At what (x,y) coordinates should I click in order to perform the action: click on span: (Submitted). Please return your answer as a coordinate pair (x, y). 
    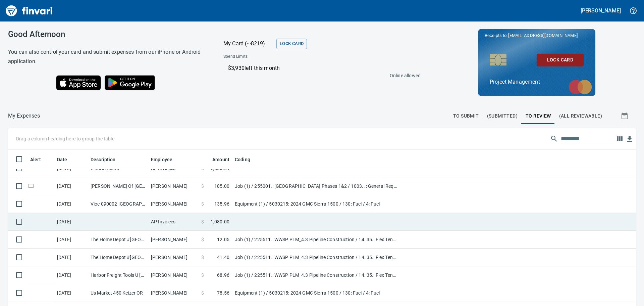
    Looking at the image, I should click on (502, 116).